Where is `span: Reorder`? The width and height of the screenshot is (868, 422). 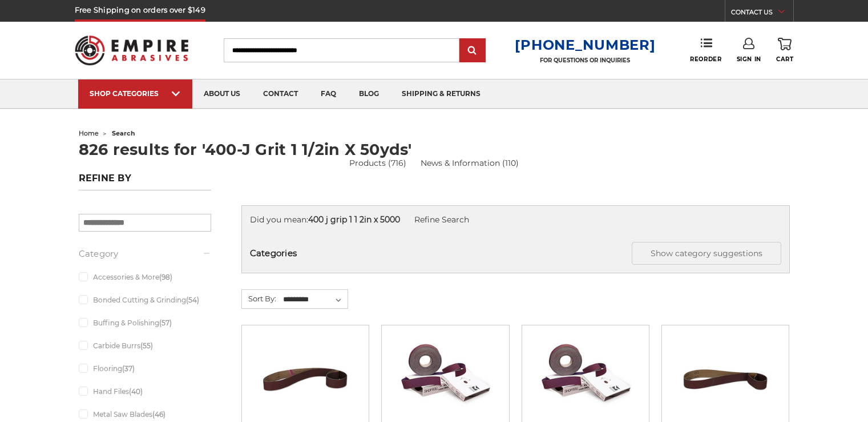 span: Reorder is located at coordinates (705, 59).